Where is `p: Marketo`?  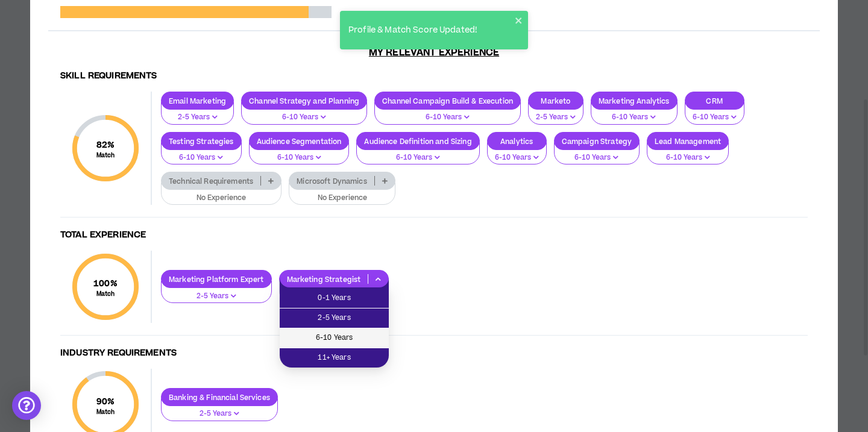 p: Marketo is located at coordinates (556, 101).